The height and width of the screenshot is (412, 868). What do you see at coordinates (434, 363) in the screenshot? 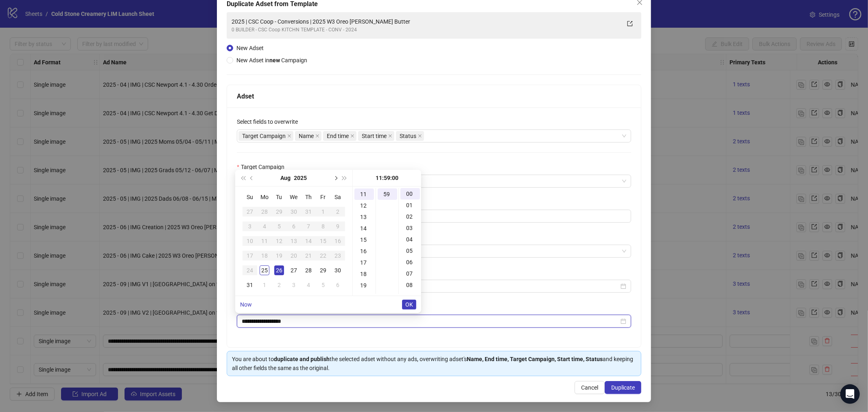
I see `div: You are about to the selected adset without any ads, overwriting adset's and keeping all other fi...` at bounding box center [434, 363].